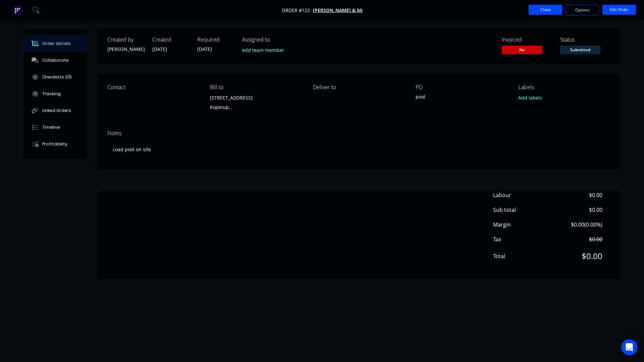 The width and height of the screenshot is (644, 362). I want to click on div: pool, so click(457, 98).